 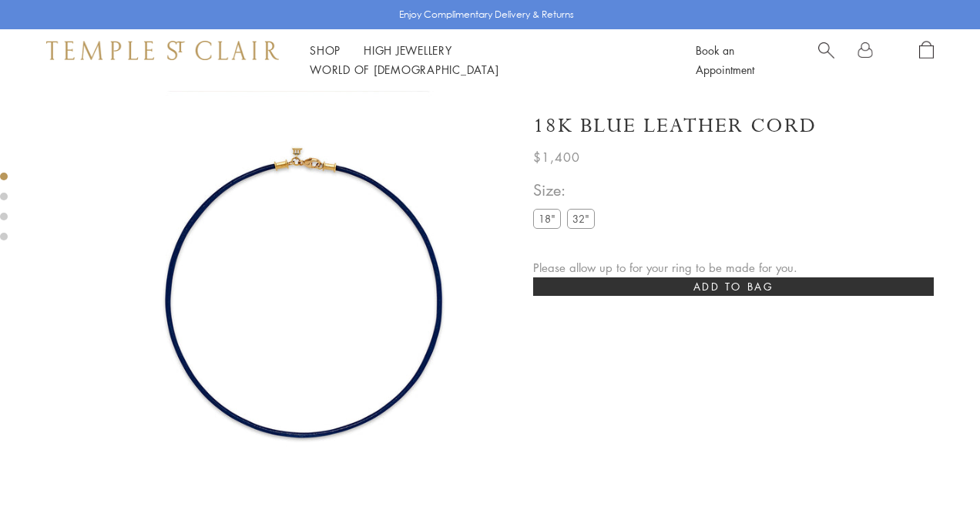 I want to click on label: 18", so click(x=547, y=218).